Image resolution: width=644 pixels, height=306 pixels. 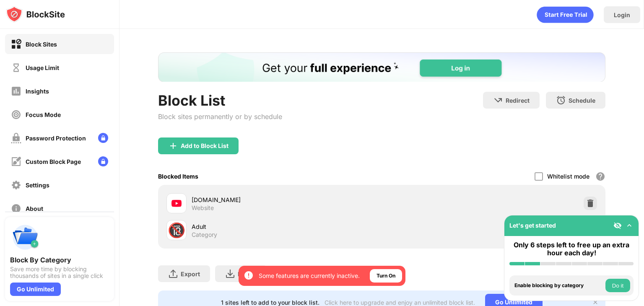 What do you see at coordinates (16, 67) in the screenshot?
I see `img: time-usage-off.svg` at bounding box center [16, 67].